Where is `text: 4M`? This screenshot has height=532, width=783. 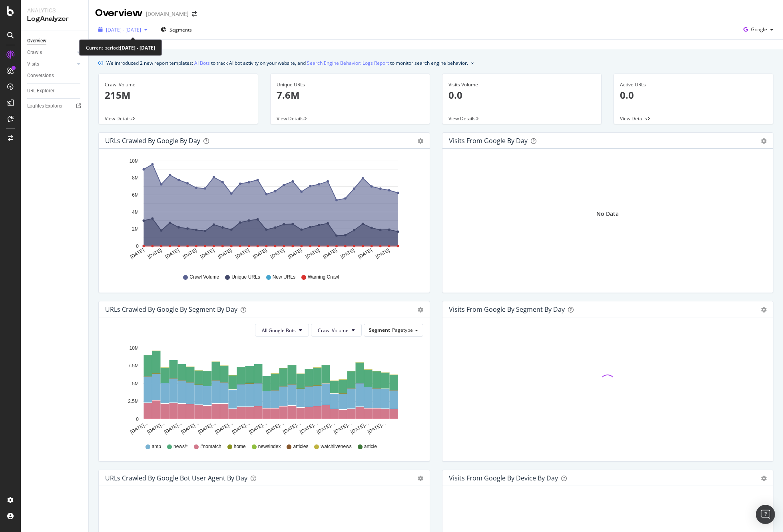
text: 4M is located at coordinates (135, 213).